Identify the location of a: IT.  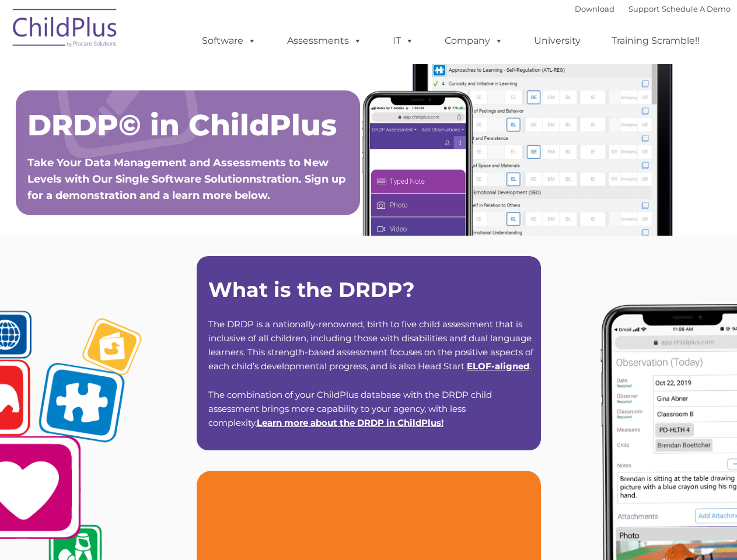
(403, 41).